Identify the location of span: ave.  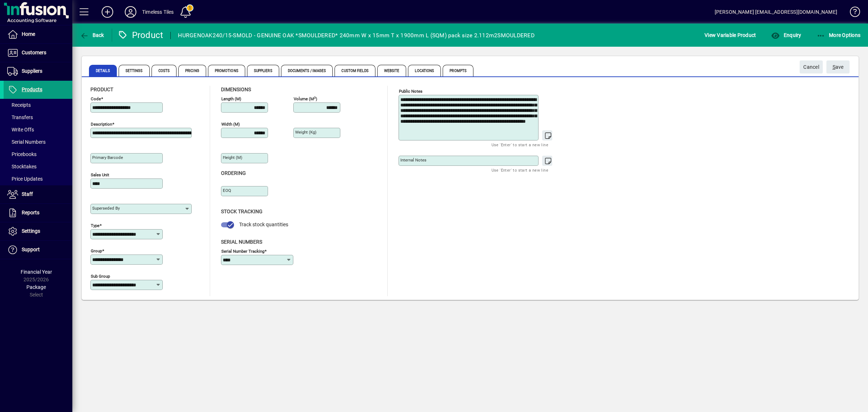
(838, 67).